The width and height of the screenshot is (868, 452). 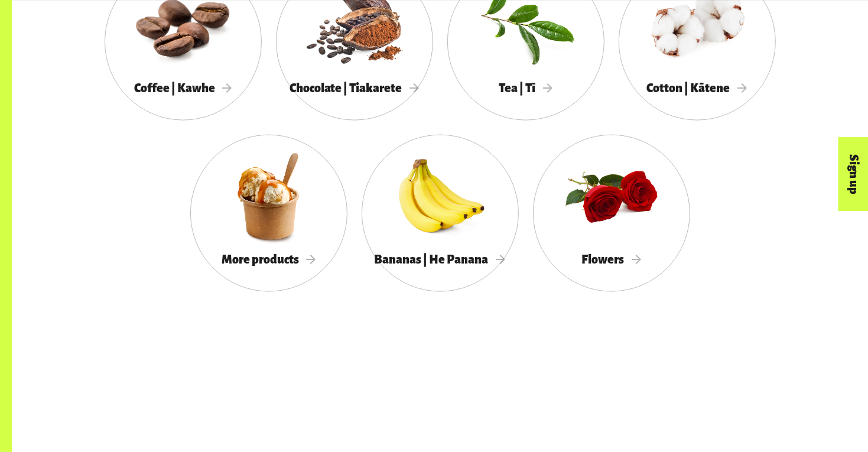 What do you see at coordinates (354, 88) in the screenshot?
I see `span: Chocolate | Tiakarete` at bounding box center [354, 88].